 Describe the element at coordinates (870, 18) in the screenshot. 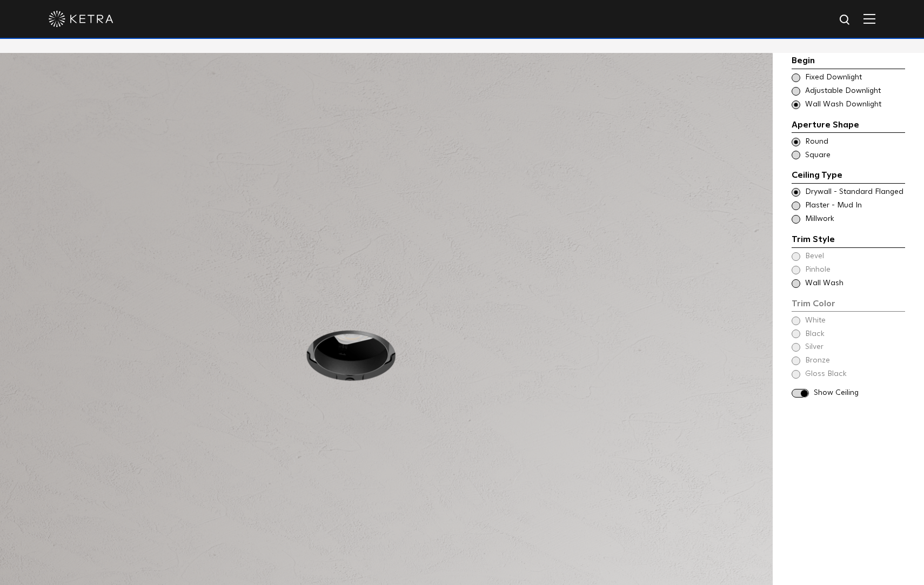

I see `img: Hamburger%20Nav.svg` at that location.